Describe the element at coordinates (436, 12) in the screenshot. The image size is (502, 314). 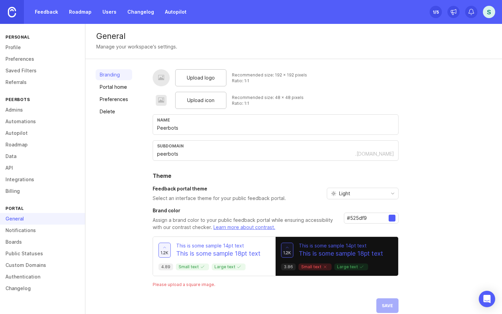
I see `button: 1/5` at that location.